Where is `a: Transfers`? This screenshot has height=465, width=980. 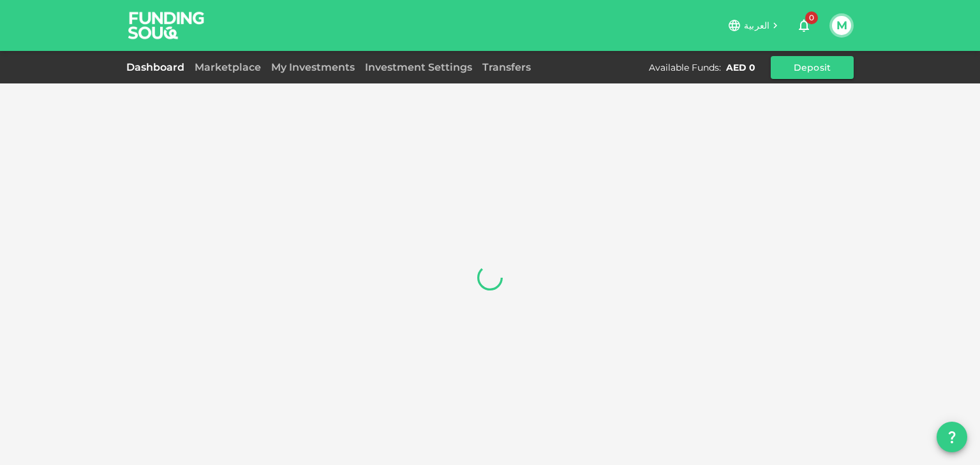 a: Transfers is located at coordinates (507, 67).